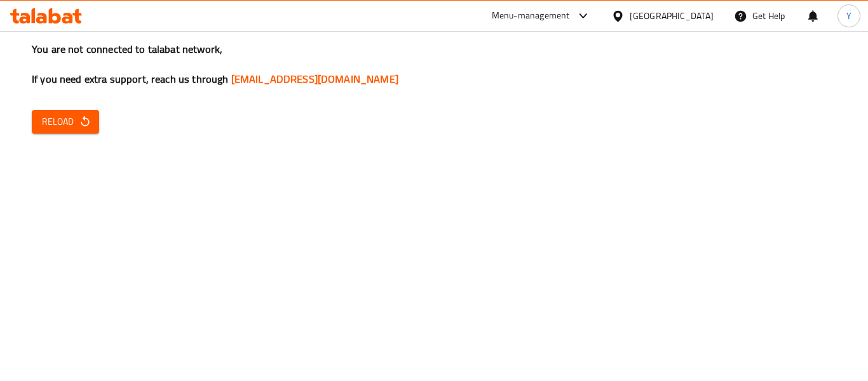 This screenshot has height=381, width=868. Describe the element at coordinates (65, 122) in the screenshot. I see `button: Reload` at that location.